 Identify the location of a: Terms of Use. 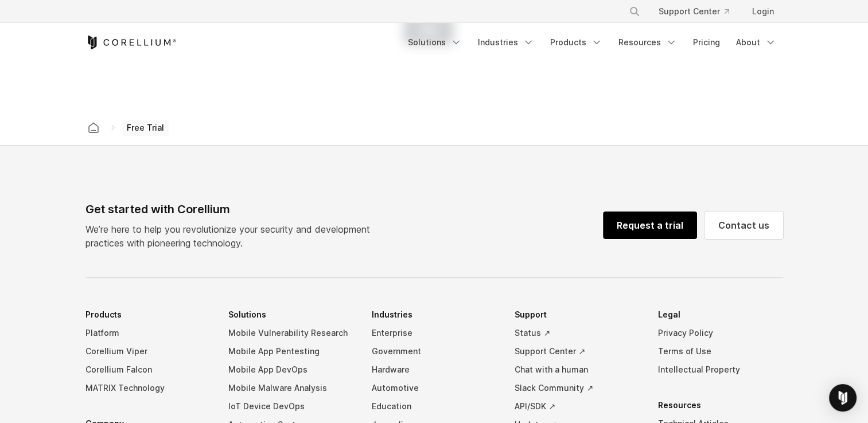
(720, 351).